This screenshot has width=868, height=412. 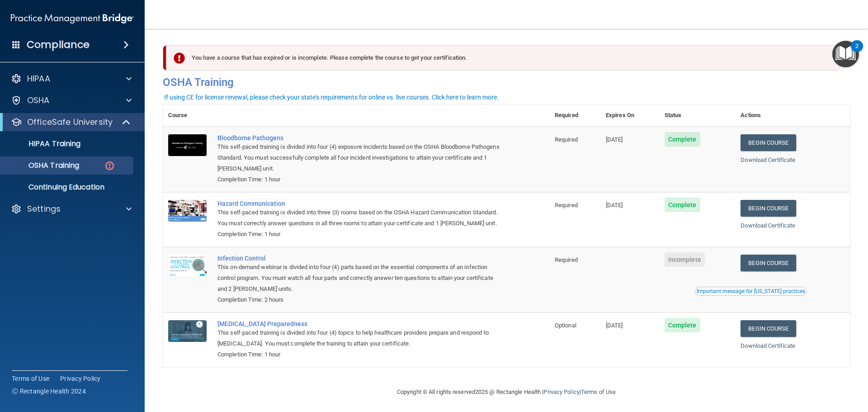 What do you see at coordinates (71, 122) in the screenshot?
I see `a: OfficeSafe University` at bounding box center [71, 122].